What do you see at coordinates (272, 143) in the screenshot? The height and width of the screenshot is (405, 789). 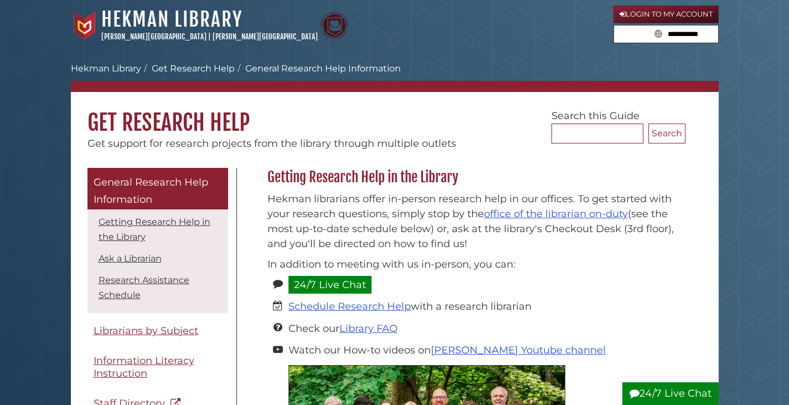 I see `span: Get support for research projects from the library through multiple outlets` at bounding box center [272, 143].